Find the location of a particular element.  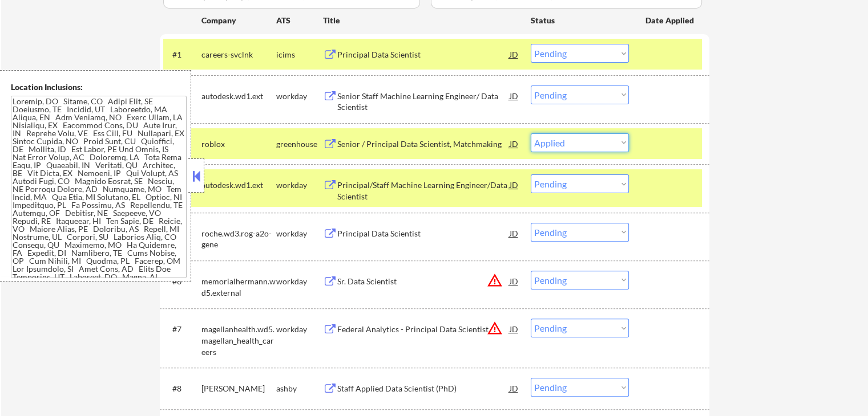

div: Sr. Data Scientist is located at coordinates (423, 282).